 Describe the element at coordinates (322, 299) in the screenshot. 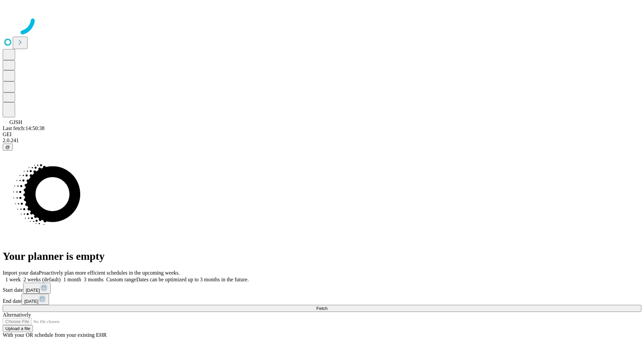

I see `div: End date` at that location.